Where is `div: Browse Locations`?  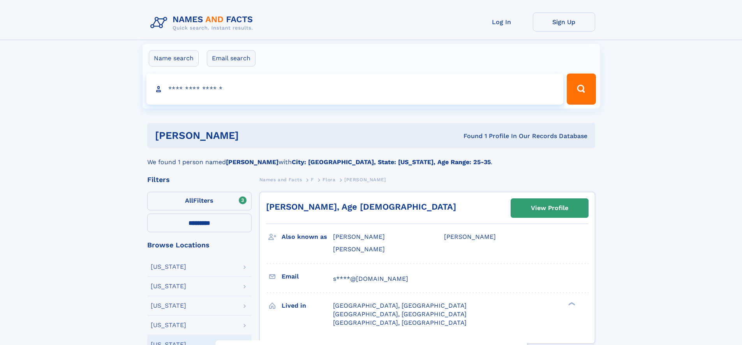 div: Browse Locations is located at coordinates (199, 245).